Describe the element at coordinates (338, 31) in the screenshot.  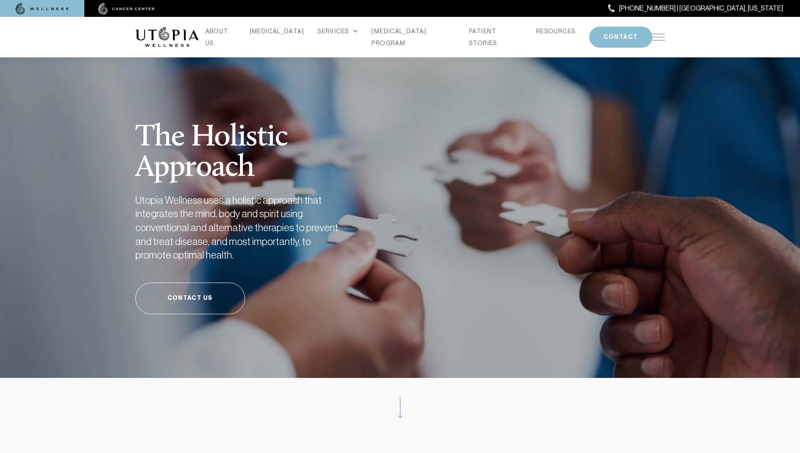
I see `div: SERVICES` at that location.